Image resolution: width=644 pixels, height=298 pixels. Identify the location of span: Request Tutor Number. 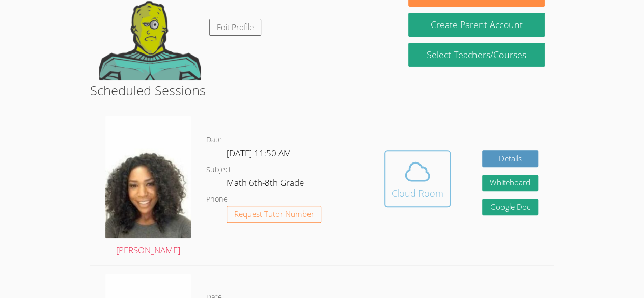
(274, 214).